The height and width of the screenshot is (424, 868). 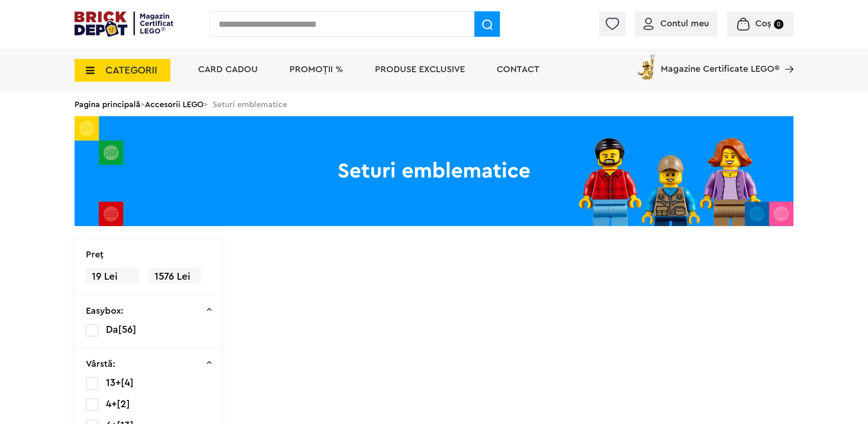 What do you see at coordinates (434, 104) in the screenshot?
I see `div: > > Seturi emblematice` at bounding box center [434, 104].